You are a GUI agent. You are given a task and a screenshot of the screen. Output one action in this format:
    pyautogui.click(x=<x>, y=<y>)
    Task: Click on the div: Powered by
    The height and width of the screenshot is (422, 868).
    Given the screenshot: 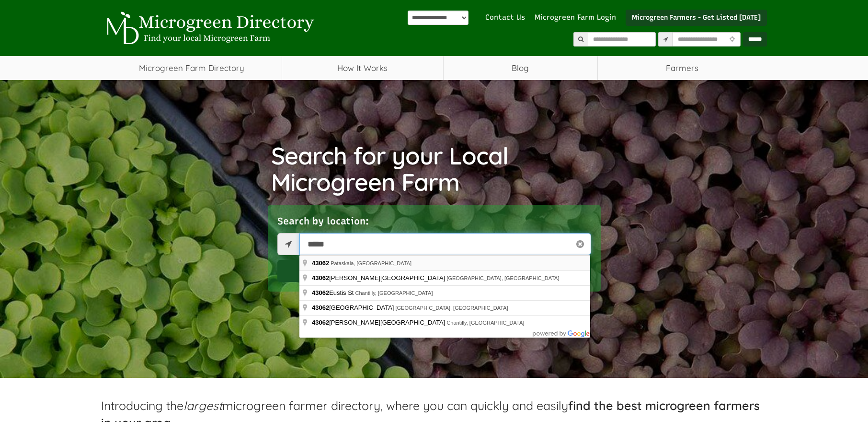 What is the action you would take?
    pyautogui.click(x=438, y=18)
    